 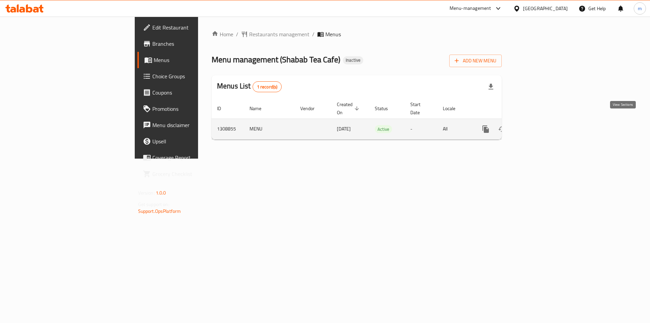 What do you see at coordinates (154, 204) in the screenshot?
I see `span: Get support on:` at bounding box center [154, 204].